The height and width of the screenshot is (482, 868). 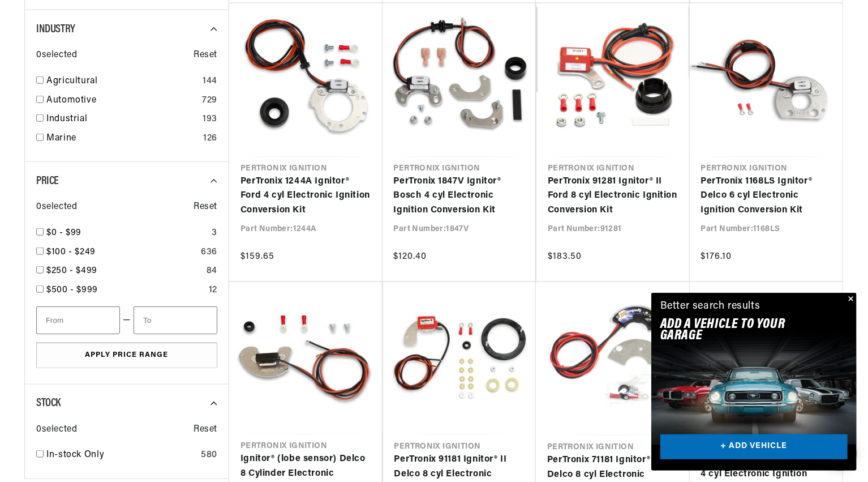 I want to click on input: To, so click(x=175, y=320).